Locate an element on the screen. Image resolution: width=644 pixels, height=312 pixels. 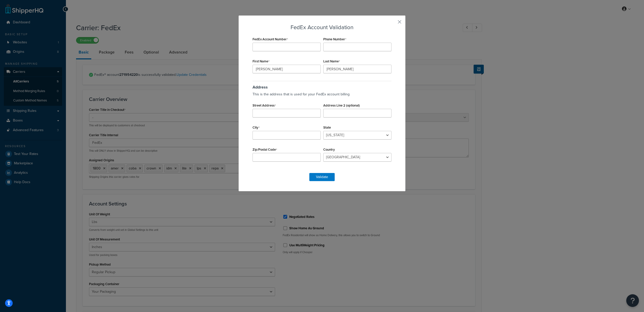
label: Zip/Postal Code is located at coordinates (265, 150).